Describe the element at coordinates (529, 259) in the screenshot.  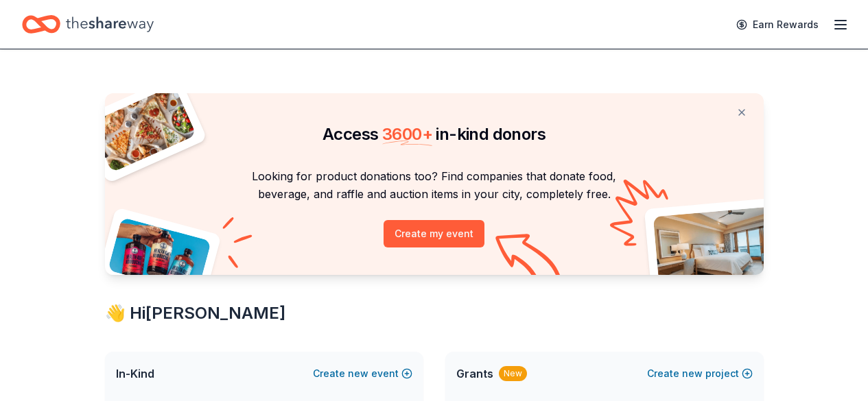
I see `img: Curvy arrow` at that location.